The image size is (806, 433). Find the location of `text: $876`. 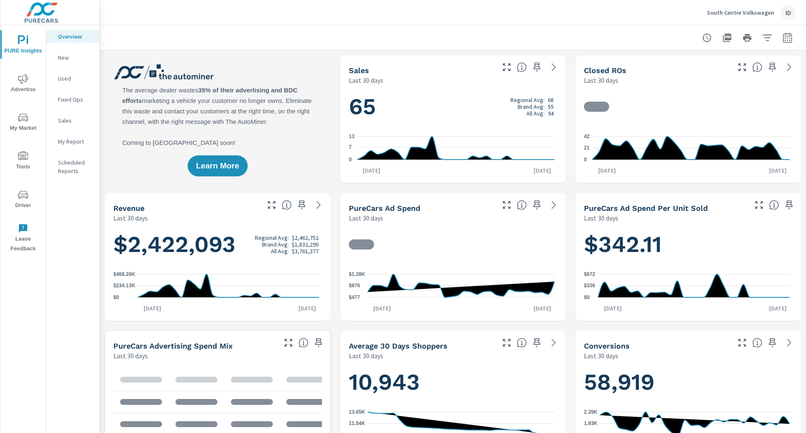

text: $876 is located at coordinates (354, 286).